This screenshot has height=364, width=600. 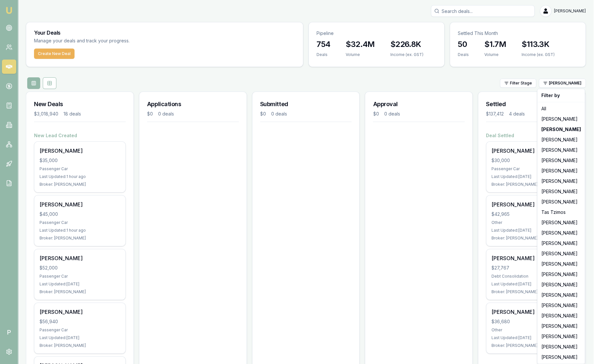 I want to click on div: $42,965, so click(x=531, y=214).